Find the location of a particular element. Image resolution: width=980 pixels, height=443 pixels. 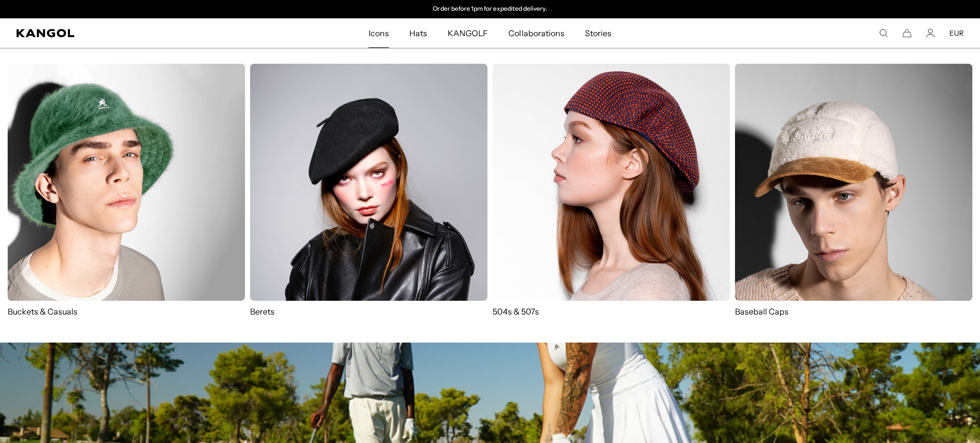

span: Collaborations is located at coordinates (536, 33).